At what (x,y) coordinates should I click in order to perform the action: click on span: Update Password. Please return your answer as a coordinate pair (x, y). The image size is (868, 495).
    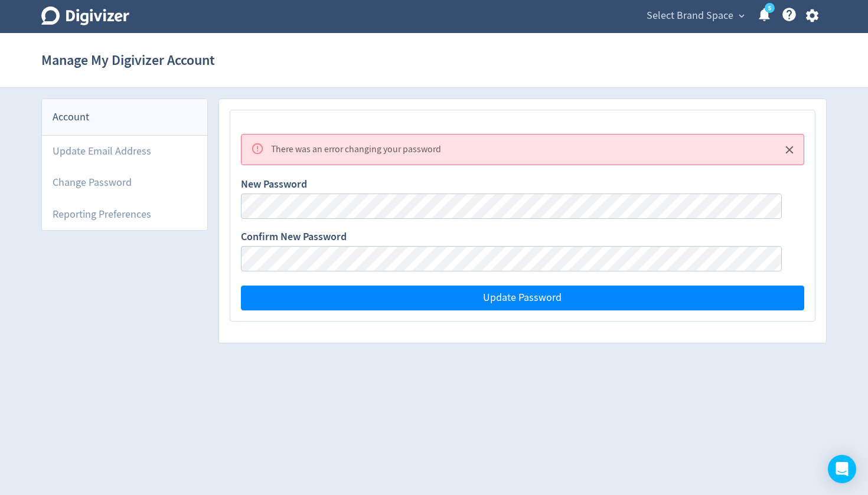
    Looking at the image, I should click on (522, 298).